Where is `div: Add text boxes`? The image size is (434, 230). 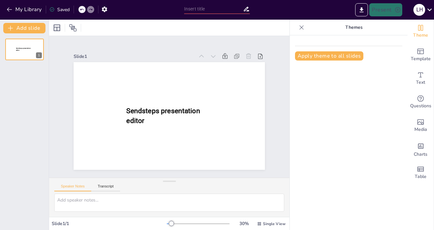
div: Add text boxes is located at coordinates (421, 79).